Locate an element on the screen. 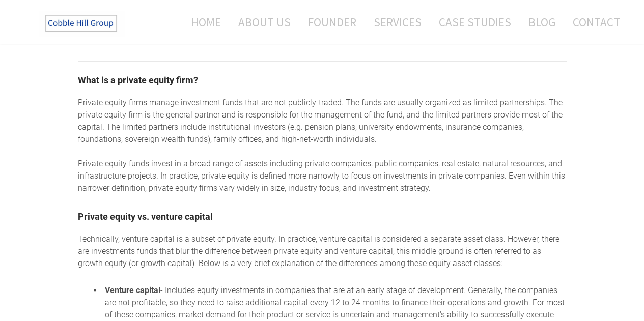  a: Founder is located at coordinates (332, 22).